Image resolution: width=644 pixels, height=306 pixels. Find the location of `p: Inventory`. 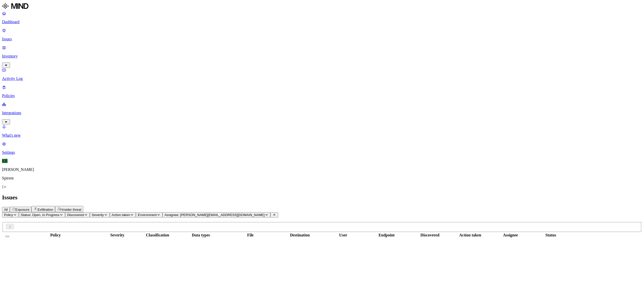

p: Inventory is located at coordinates (322, 56).